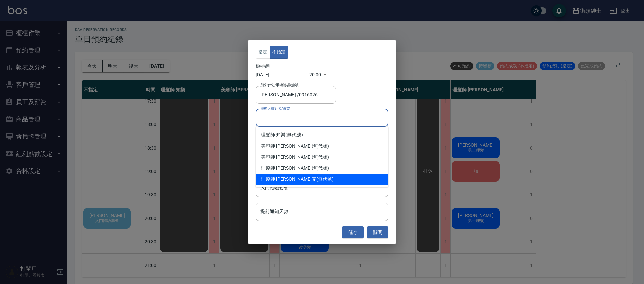 The image size is (644, 284). What do you see at coordinates (353, 232) in the screenshot?
I see `button: 儲存` at bounding box center [353, 232].